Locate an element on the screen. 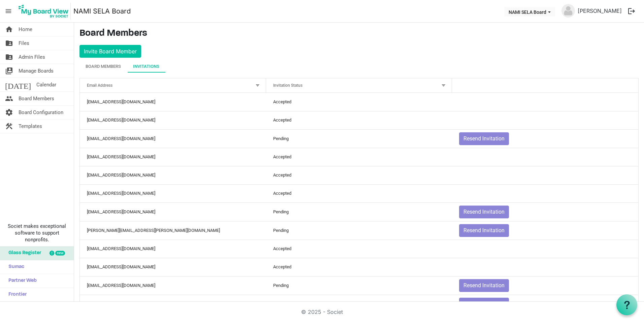 Image resolution: width=644 pixels, height=322 pixels. button: Invite Board Member is located at coordinates (111, 51).